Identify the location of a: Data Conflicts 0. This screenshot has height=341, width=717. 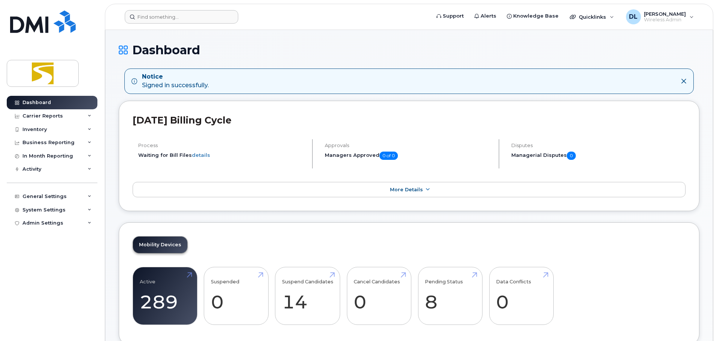
(521, 296).